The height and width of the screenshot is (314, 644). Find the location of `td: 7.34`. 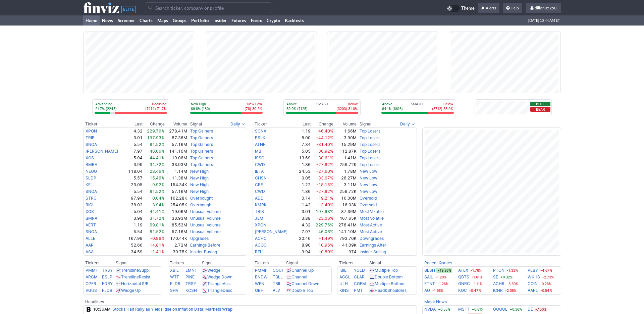

td: 7.34 is located at coordinates (303, 145).